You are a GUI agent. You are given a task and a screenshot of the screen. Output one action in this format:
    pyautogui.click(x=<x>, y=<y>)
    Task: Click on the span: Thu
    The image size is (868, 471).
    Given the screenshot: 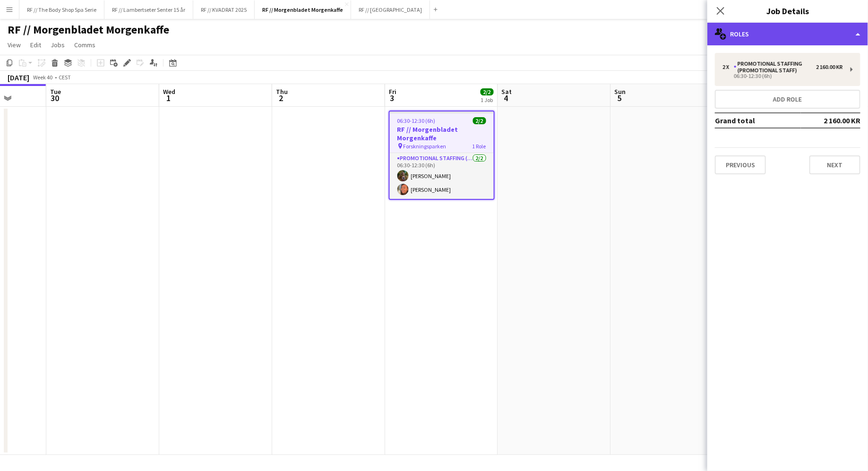 What is the action you would take?
    pyautogui.click(x=282, y=92)
    